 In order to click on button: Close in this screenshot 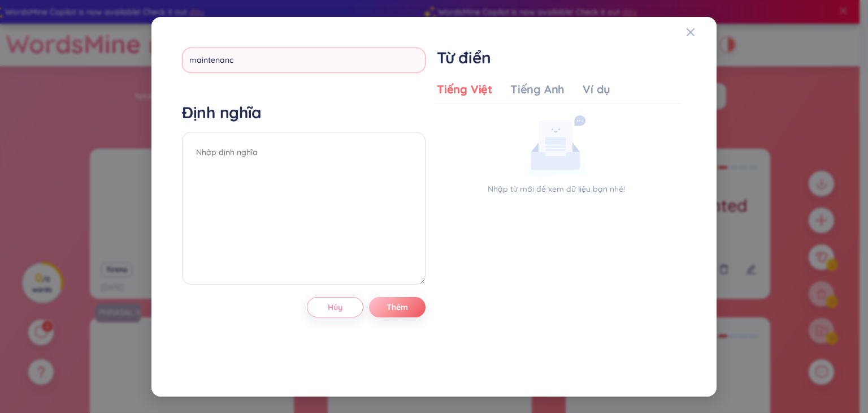, I will do `click(702, 32)`.